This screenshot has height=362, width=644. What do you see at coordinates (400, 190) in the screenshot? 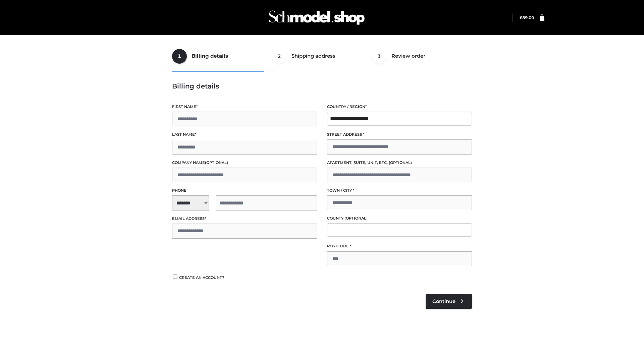
I see `label: Town / City` at bounding box center [400, 190].